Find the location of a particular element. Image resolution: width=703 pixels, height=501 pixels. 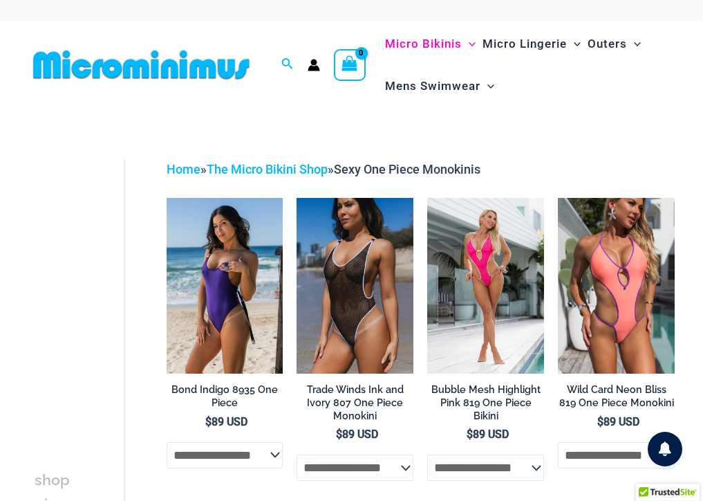

a: Bond Indigo 8935 One Piece is located at coordinates (225, 398).